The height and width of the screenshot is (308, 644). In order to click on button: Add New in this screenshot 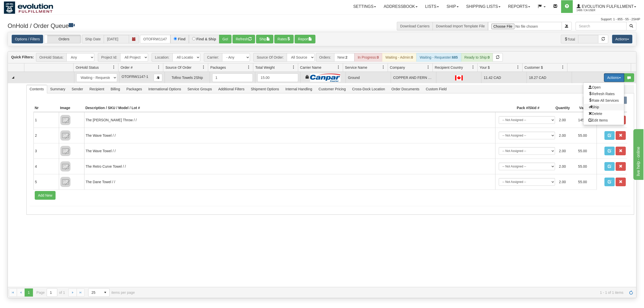, I will do `click(45, 195)`.